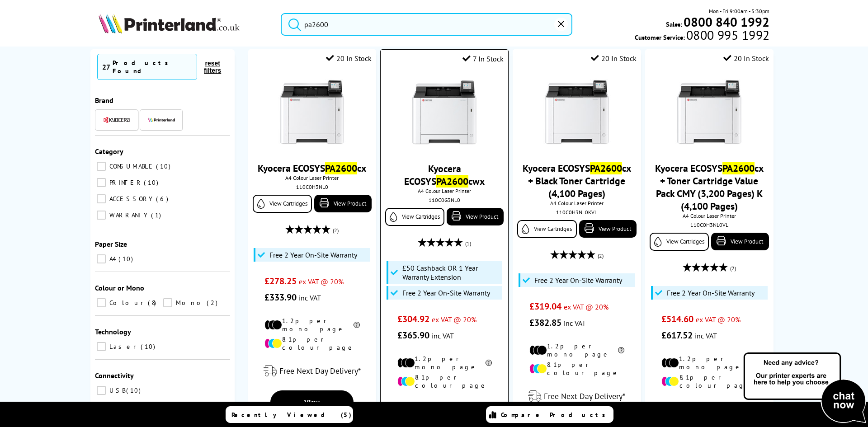  I want to click on div: 110C0G3NL0, so click(444, 200).